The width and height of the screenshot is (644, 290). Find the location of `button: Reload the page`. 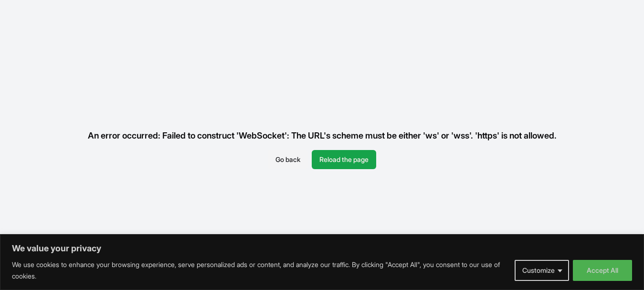

button: Reload the page is located at coordinates (344, 159).